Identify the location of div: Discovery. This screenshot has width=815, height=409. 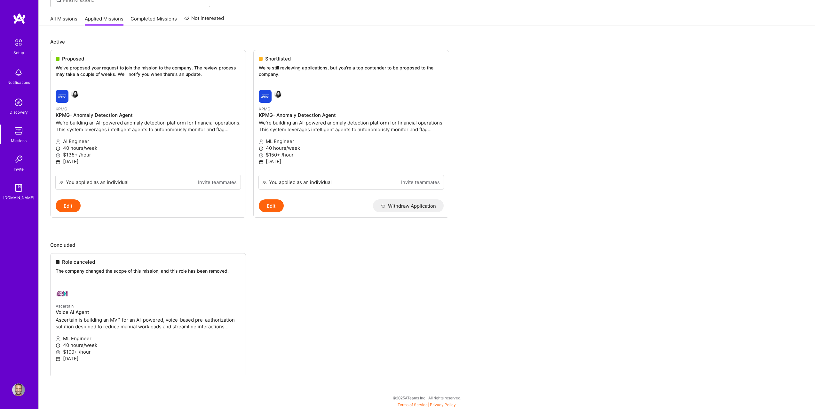
(19, 112).